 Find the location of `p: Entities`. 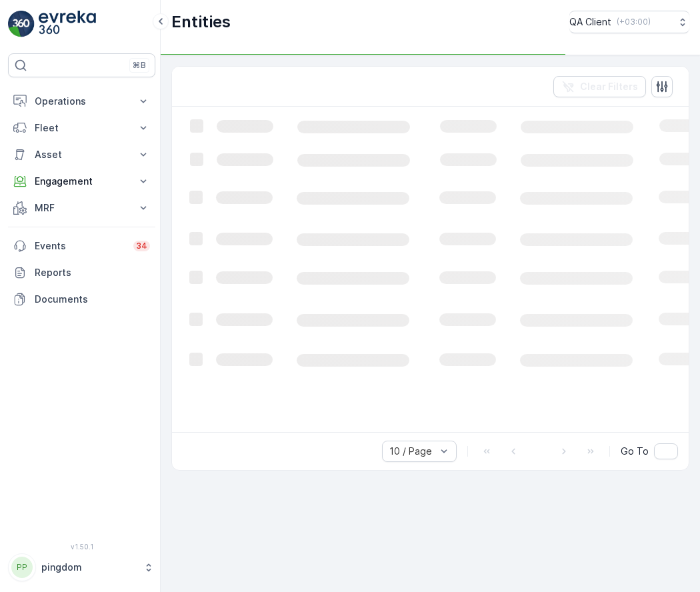

p: Entities is located at coordinates (201, 22).